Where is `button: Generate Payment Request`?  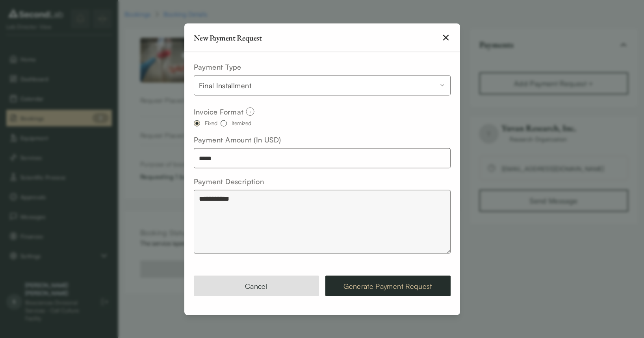 button: Generate Payment Request is located at coordinates (388, 286).